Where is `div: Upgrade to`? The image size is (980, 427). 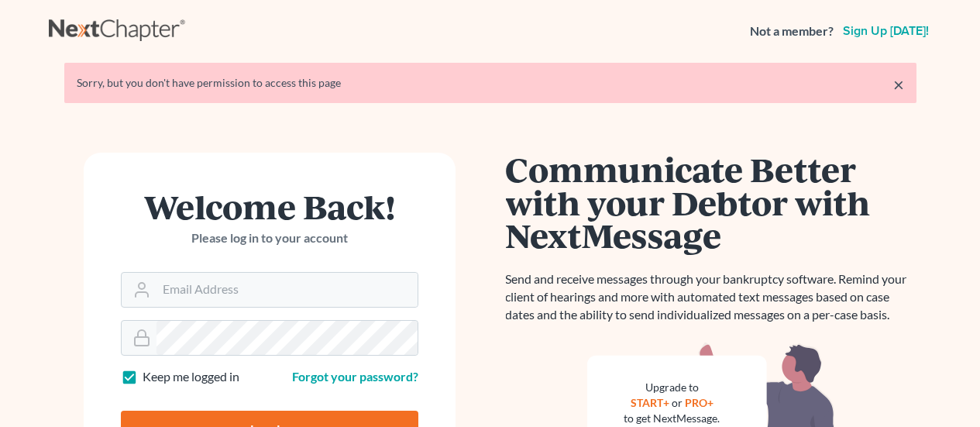
div: Upgrade to is located at coordinates (672, 387).